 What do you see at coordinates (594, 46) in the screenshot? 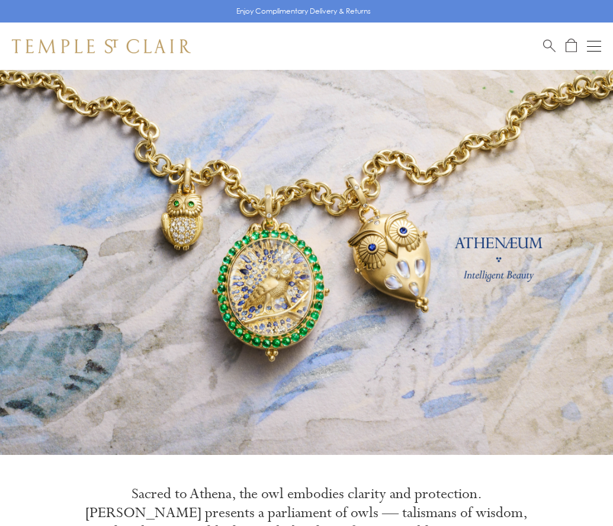
I see `button: Open navigation` at bounding box center [594, 46].